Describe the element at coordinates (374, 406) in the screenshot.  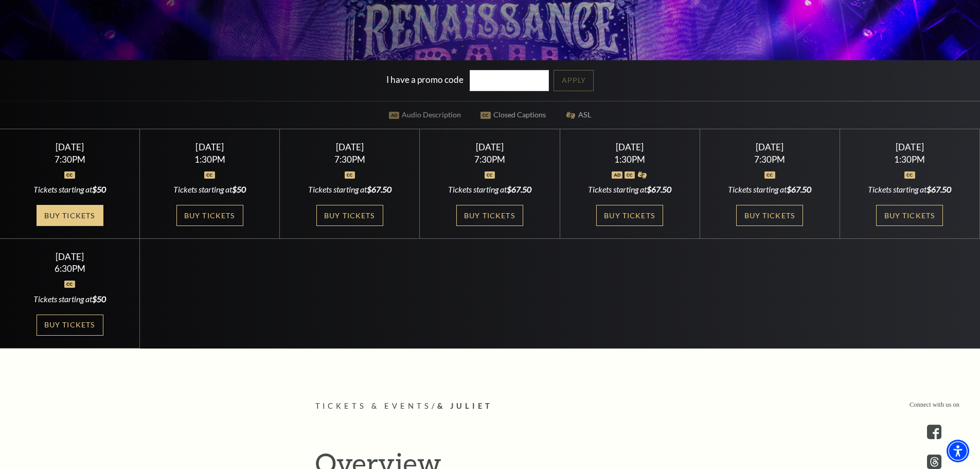
I see `span: Tickets & Events` at that location.